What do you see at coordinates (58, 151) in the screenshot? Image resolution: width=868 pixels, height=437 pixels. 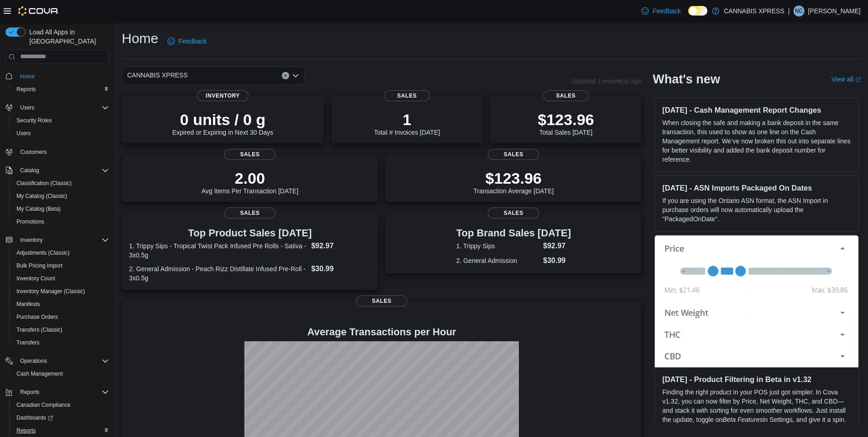 I see `button: Customers` at bounding box center [58, 151].